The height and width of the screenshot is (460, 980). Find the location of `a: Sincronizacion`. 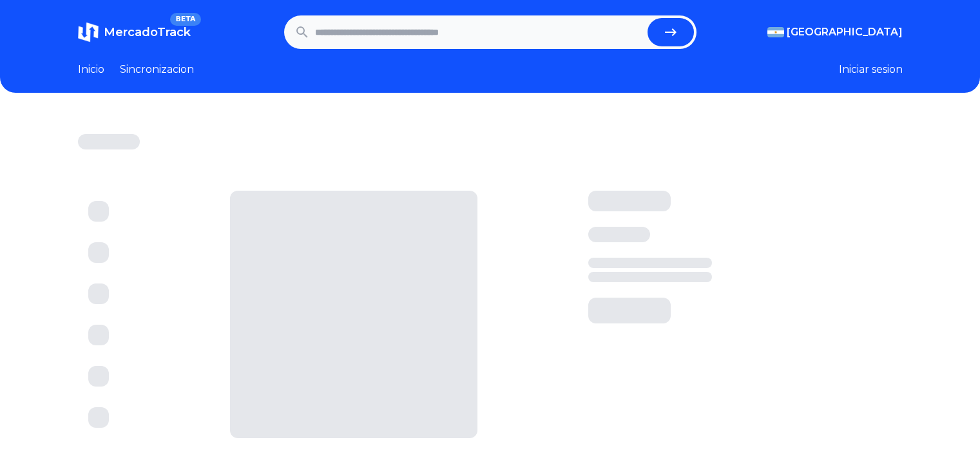

a: Sincronizacion is located at coordinates (157, 70).